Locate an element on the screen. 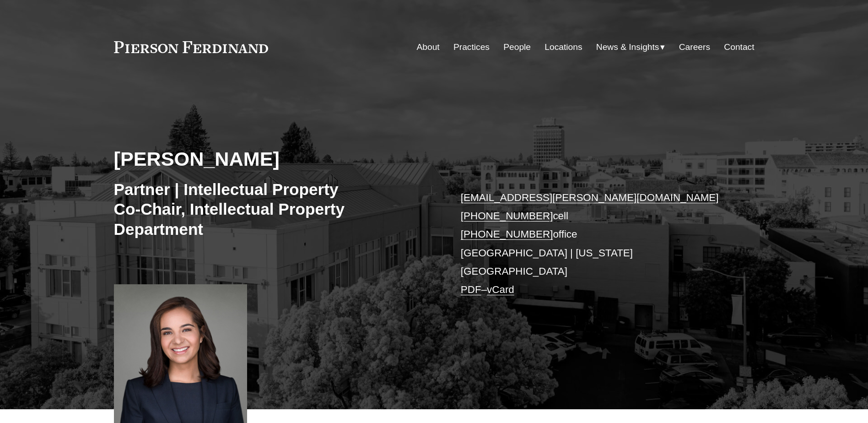  a: Contact is located at coordinates (739, 47).